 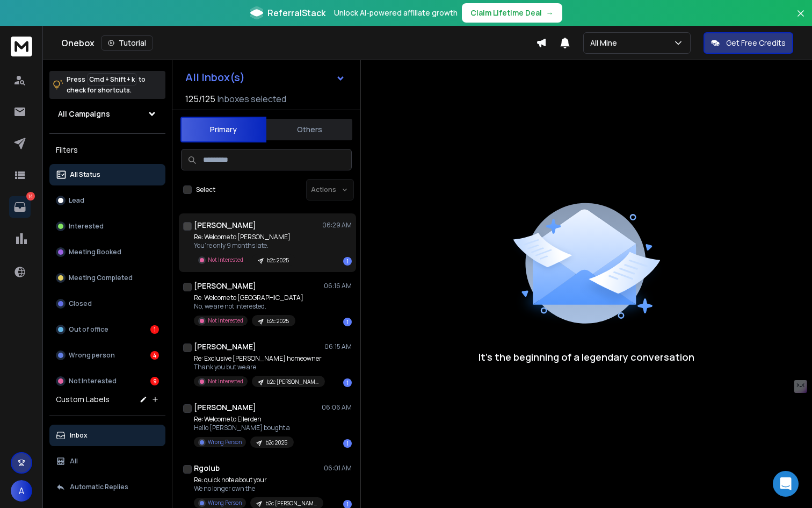 I want to click on p: We no longer own the, so click(x=258, y=489).